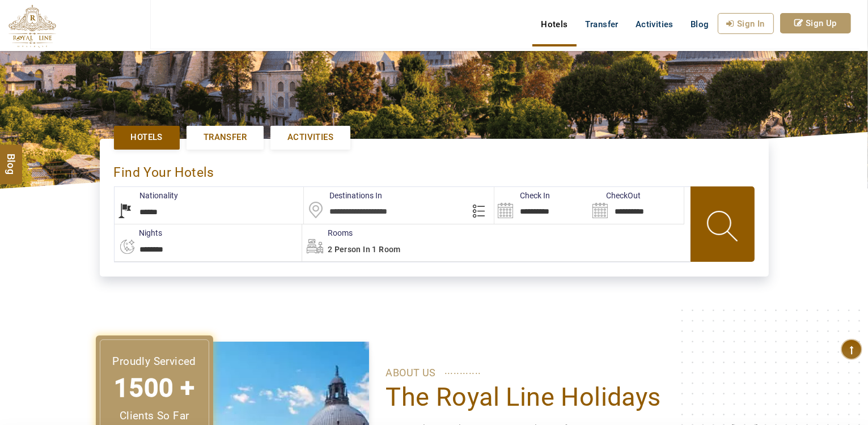 Image resolution: width=868 pixels, height=425 pixels. I want to click on span: Hotels, so click(147, 137).